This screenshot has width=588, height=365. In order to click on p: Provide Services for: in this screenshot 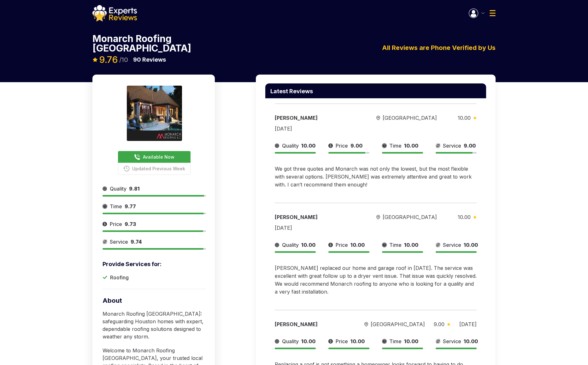, I will do `click(154, 264)`.